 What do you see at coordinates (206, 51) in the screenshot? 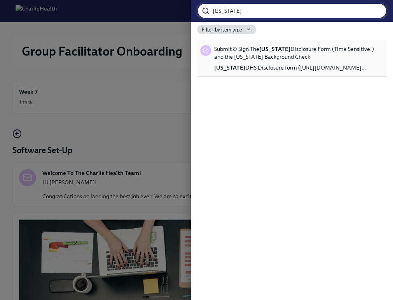
I see `div: Task` at bounding box center [206, 51].